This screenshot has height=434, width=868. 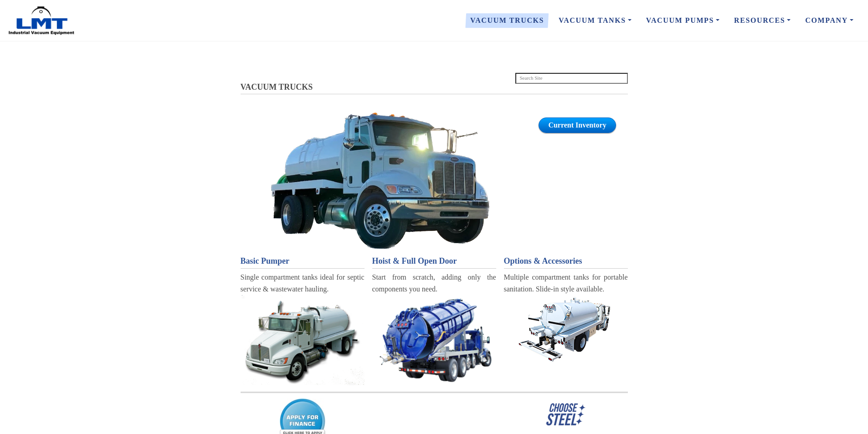 I want to click on span: Basic Pumper, so click(x=265, y=261).